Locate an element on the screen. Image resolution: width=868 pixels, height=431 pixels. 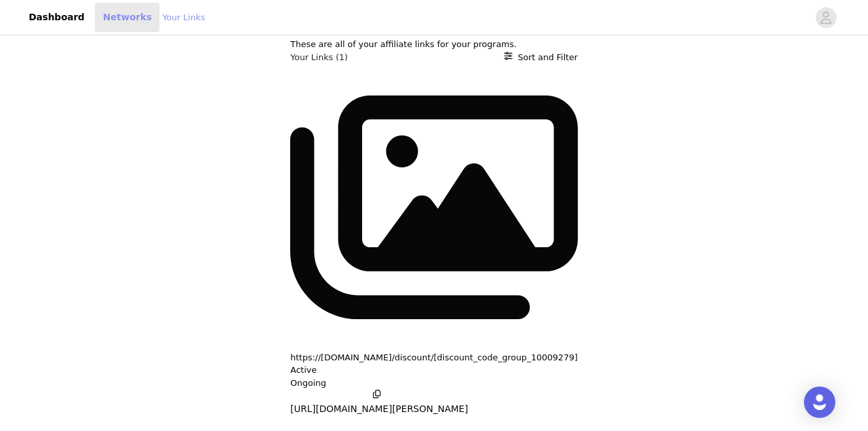
div: avatar is located at coordinates (826, 18).